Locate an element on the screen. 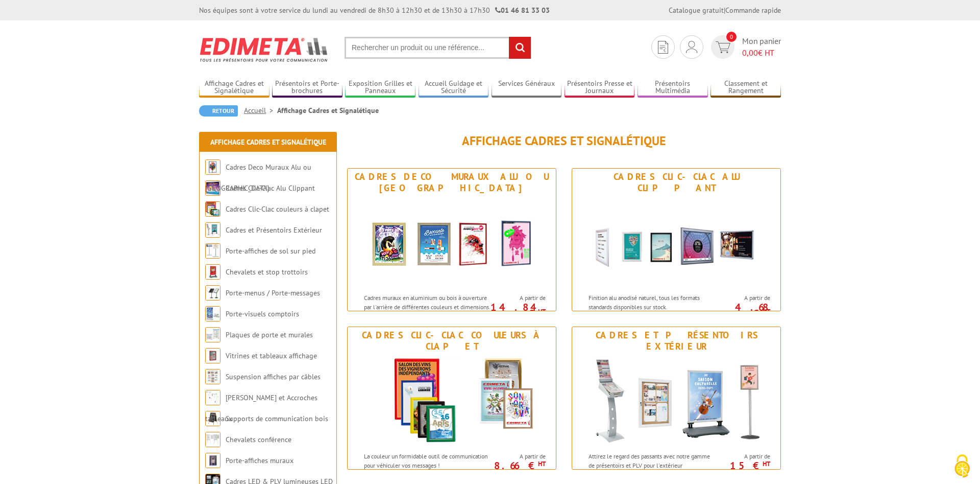  img: Chevalets conférence is located at coordinates (213, 440).